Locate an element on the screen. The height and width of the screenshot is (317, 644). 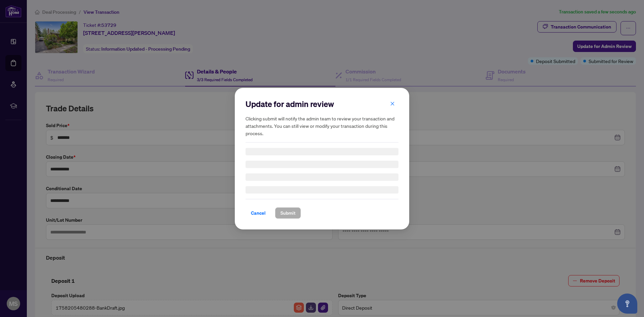
button: Open asap is located at coordinates (627, 304).